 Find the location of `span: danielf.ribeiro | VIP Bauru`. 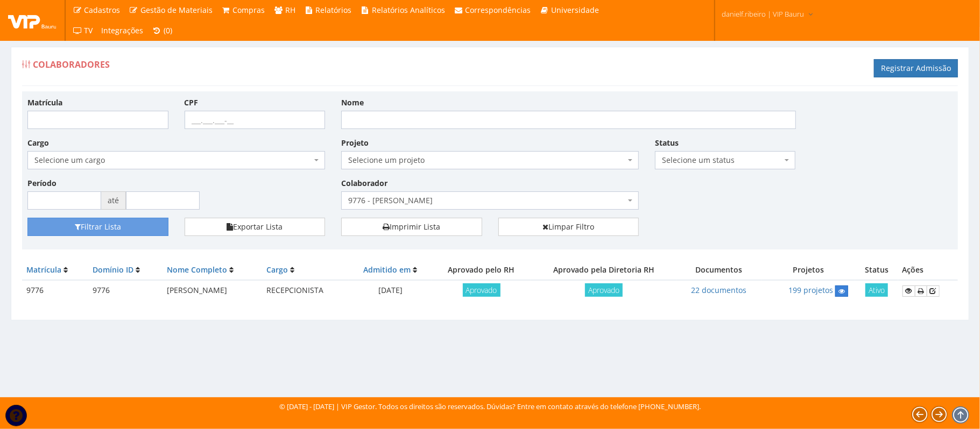

span: danielf.ribeiro | VIP Bauru is located at coordinates (763, 14).